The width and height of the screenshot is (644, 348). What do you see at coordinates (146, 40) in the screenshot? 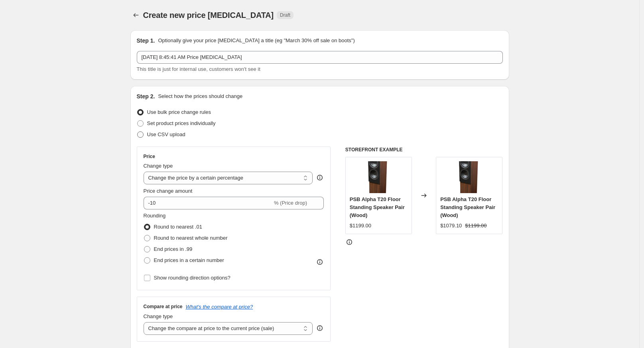
I see `h2: Step 1.` at bounding box center [146, 40].